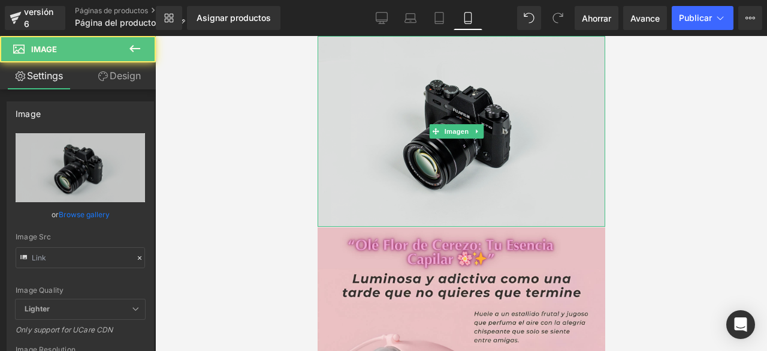  I want to click on a: Computadora portátil, so click(411, 18).